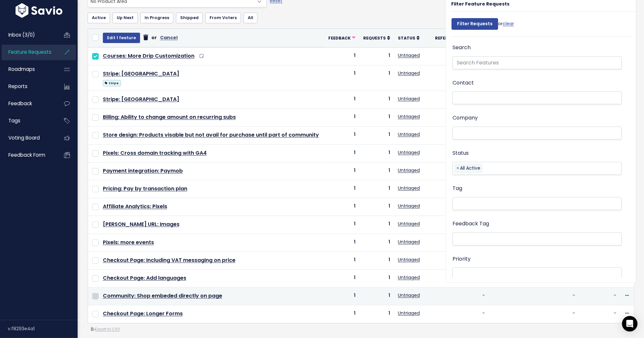  Describe the element at coordinates (465, 118) in the screenshot. I see `label: Company` at that location.